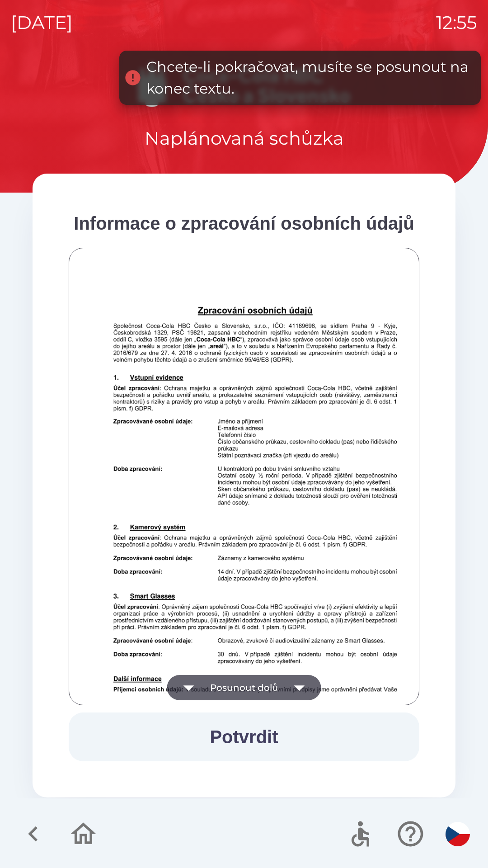  What do you see at coordinates (244, 138) in the screenshot?
I see `p: Naplánovaná schůzka` at bounding box center [244, 138].